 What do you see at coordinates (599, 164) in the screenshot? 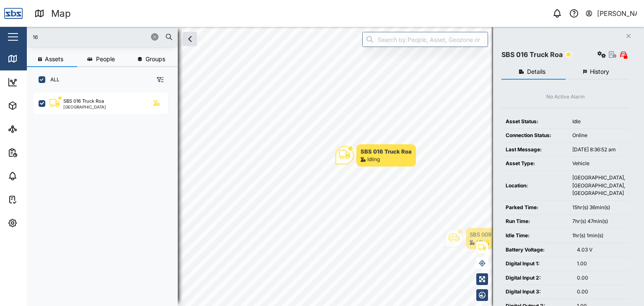
I see `div: Vehicle` at bounding box center [599, 164].